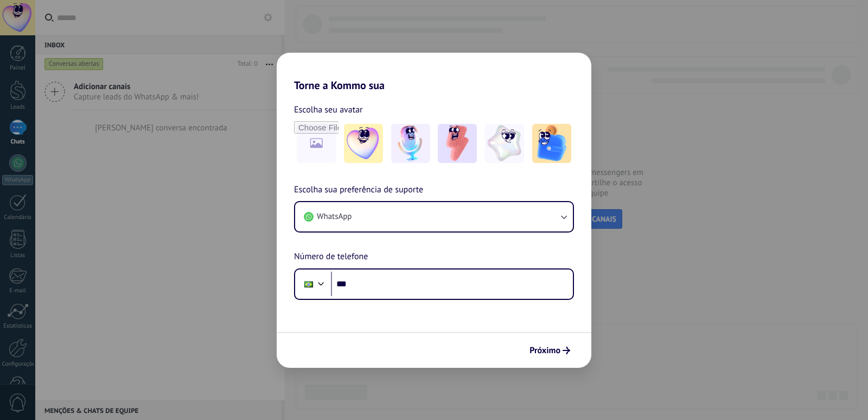 This screenshot has width=868, height=420. Describe the element at coordinates (549, 350) in the screenshot. I see `button: Próximo` at that location.